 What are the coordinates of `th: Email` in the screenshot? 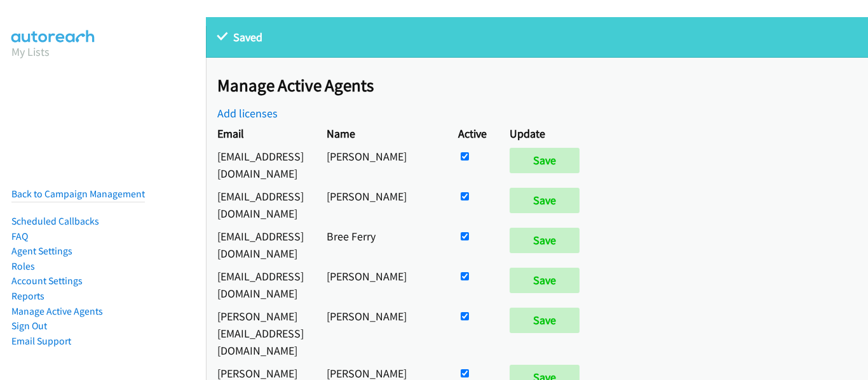 It's located at (260, 134).